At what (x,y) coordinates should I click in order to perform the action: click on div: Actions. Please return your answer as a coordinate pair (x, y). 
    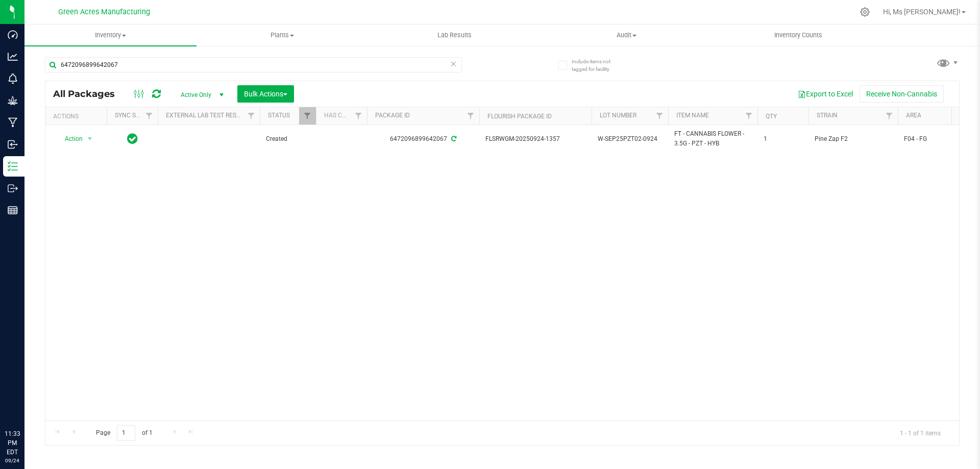
    Looking at the image, I should click on (78, 116).